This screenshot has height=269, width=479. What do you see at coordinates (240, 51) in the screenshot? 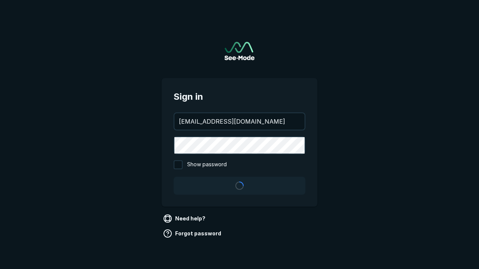
I see `a: Go to sign in` at bounding box center [240, 51].